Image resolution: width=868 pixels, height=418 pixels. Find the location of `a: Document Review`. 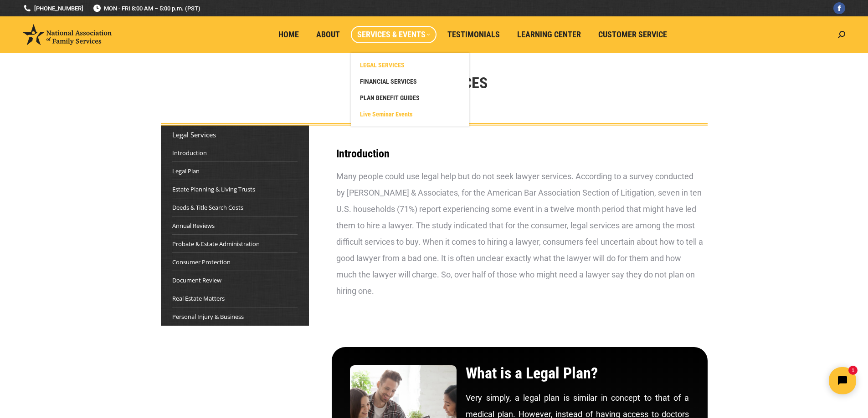

a: Document Review is located at coordinates (197, 281).